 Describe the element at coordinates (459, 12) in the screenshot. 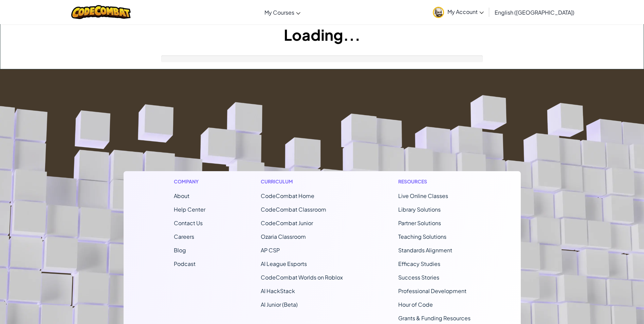

I see `a: My Account` at that location.